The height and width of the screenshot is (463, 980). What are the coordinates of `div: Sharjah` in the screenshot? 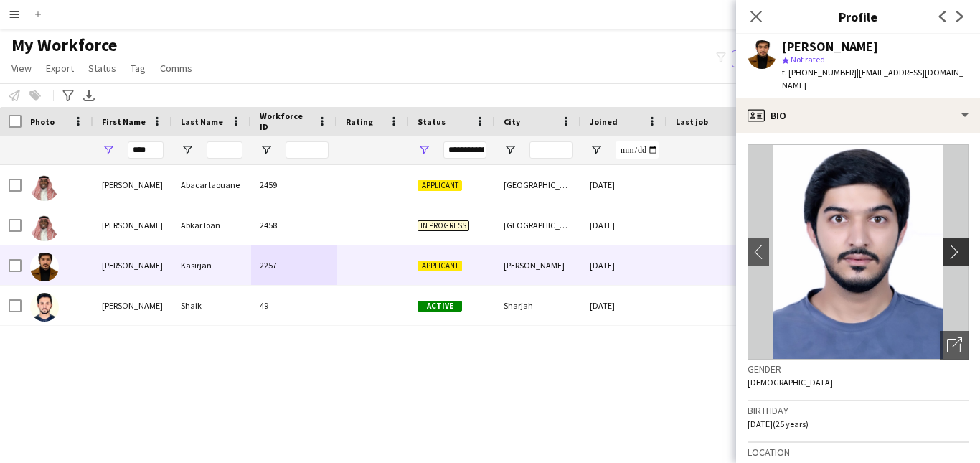 It's located at (538, 305).